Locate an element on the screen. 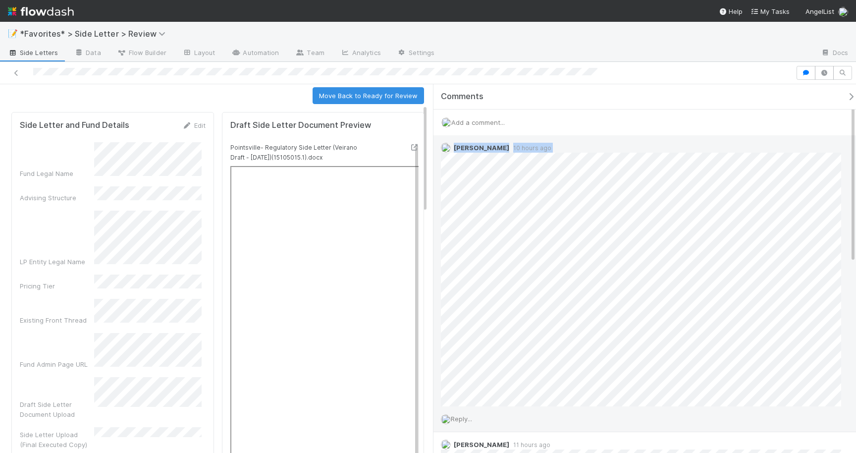 The image size is (856, 453). span: AngelList is located at coordinates (820, 11).